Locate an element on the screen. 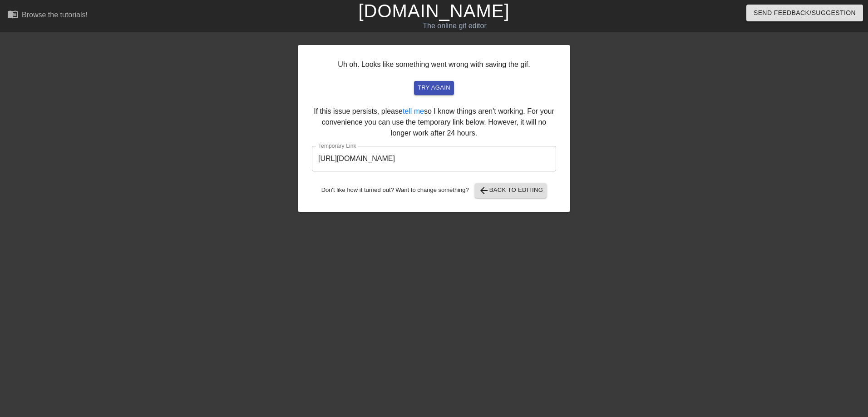  div: Browse the tutorials! is located at coordinates (54, 15).